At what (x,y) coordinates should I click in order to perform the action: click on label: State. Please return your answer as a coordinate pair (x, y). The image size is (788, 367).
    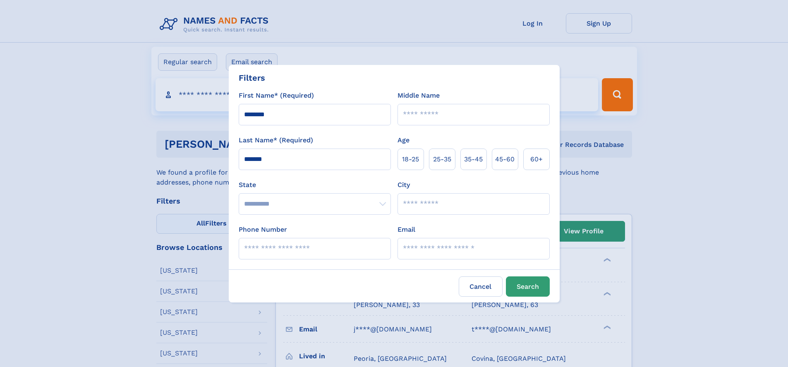
    Looking at the image, I should click on (315, 185).